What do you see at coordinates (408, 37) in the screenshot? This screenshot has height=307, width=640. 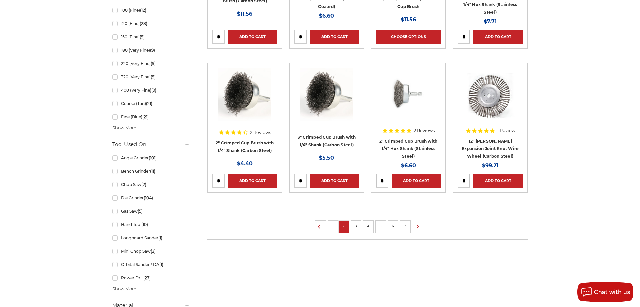 I see `a: Choose Options` at bounding box center [408, 37].